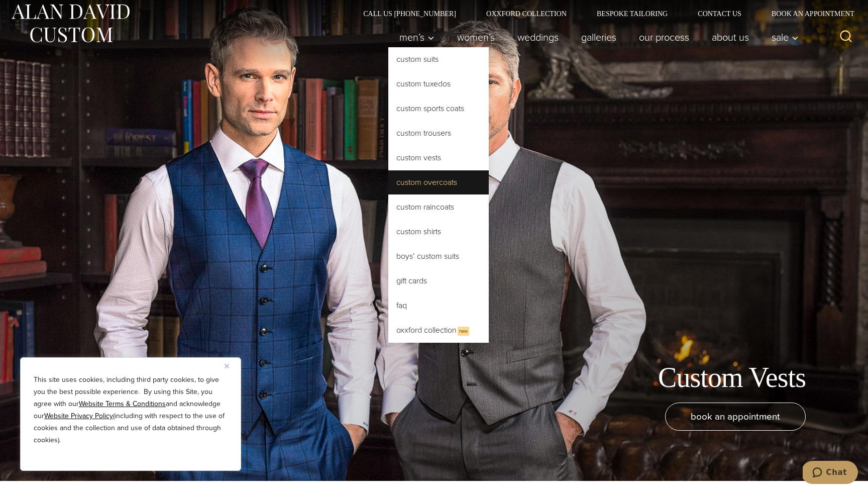 The image size is (868, 491). I want to click on a: Our Process, so click(664, 37).